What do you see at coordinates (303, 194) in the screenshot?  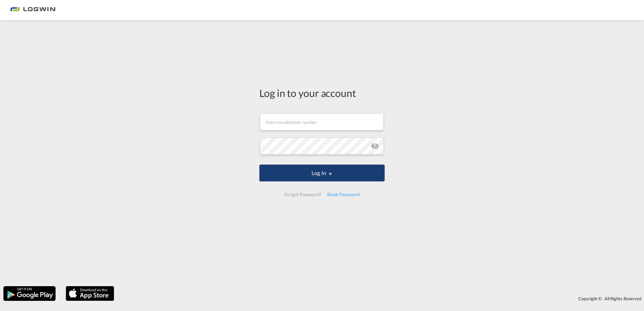 I see `div: Forgot Password?` at bounding box center [303, 194].